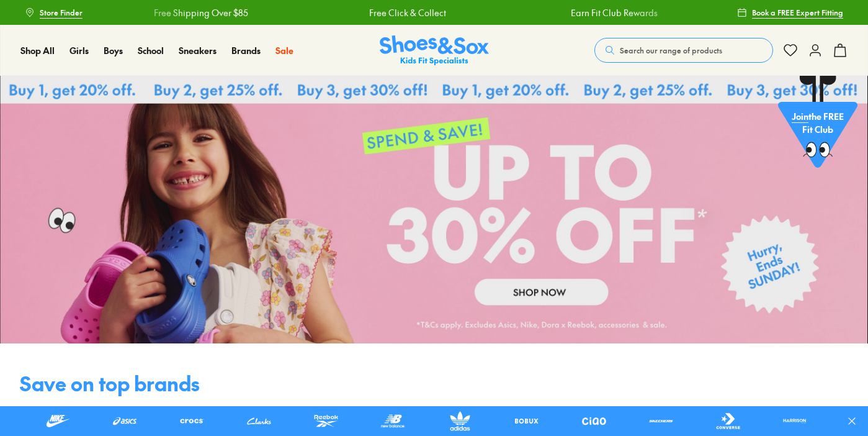 Image resolution: width=868 pixels, height=436 pixels. What do you see at coordinates (406, 13) in the screenshot?
I see `a: Free Click & Collect` at bounding box center [406, 13].